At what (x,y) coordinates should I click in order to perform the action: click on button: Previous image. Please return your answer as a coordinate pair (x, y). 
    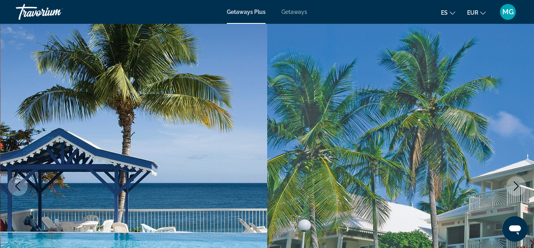
    Looking at the image, I should click on (18, 186).